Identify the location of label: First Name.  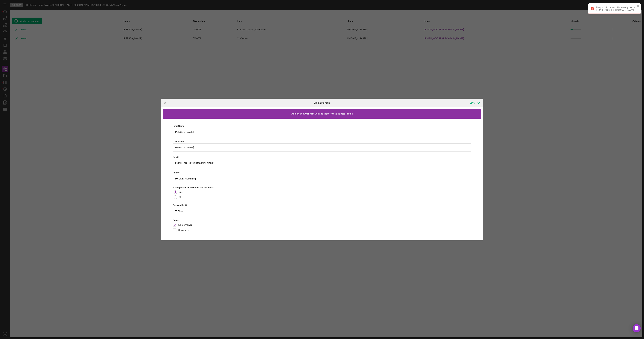
(179, 126).